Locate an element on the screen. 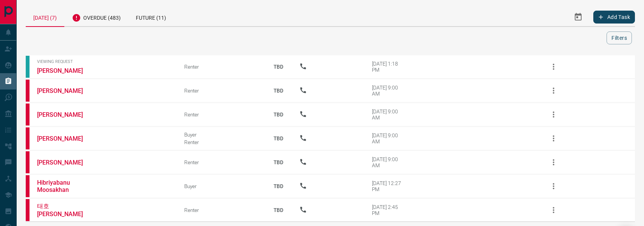  button: Add Task is located at coordinates (614, 17).